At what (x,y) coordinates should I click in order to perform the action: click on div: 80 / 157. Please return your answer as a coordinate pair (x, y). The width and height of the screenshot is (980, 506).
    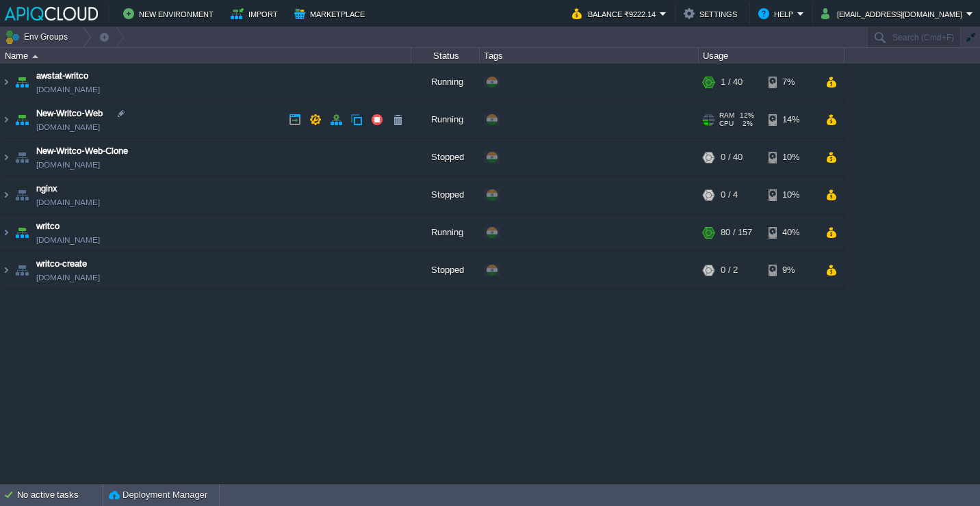
    Looking at the image, I should click on (736, 233).